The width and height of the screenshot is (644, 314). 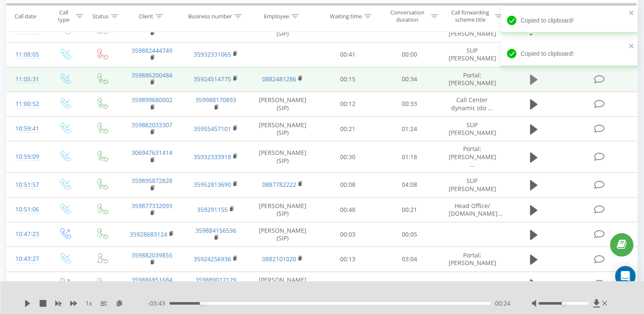 I want to click on td: 00:13, so click(x=348, y=259).